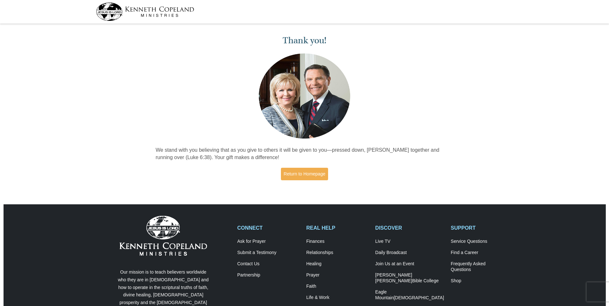  Describe the element at coordinates (410, 228) in the screenshot. I see `h2: DISCOVER` at that location.